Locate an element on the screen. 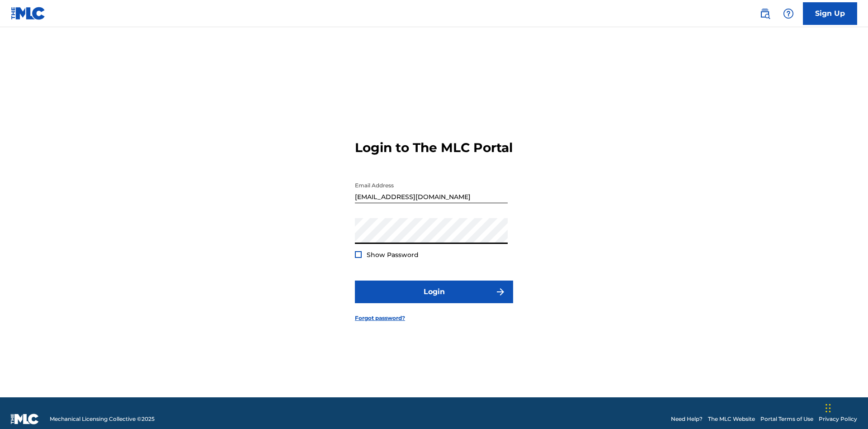 The image size is (868, 429). a: Need Help? is located at coordinates (687, 419).